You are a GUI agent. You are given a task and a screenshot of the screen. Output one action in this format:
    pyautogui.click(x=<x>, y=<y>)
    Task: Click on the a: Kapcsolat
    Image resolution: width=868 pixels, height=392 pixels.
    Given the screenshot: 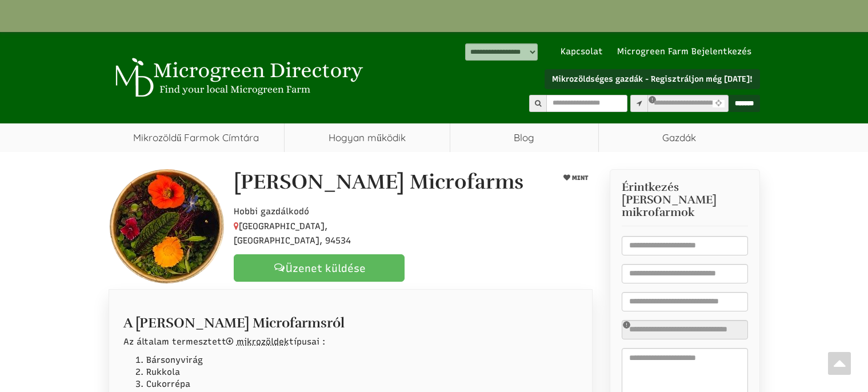 What is the action you would take?
    pyautogui.click(x=582, y=51)
    